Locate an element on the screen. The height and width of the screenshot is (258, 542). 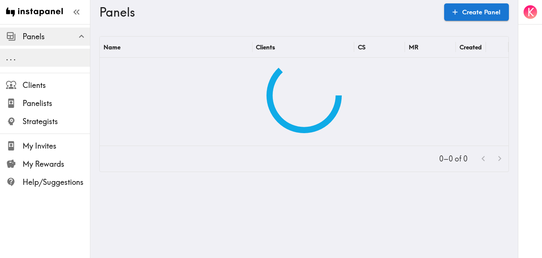
span: Help/Suggestions is located at coordinates (56, 182).